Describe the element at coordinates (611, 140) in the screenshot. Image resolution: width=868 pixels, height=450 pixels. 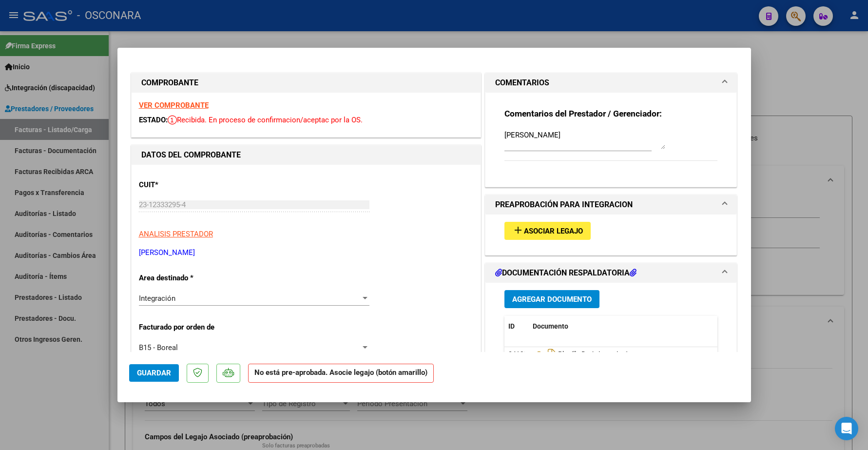
I see `div: COMENTARIOS` at that location.